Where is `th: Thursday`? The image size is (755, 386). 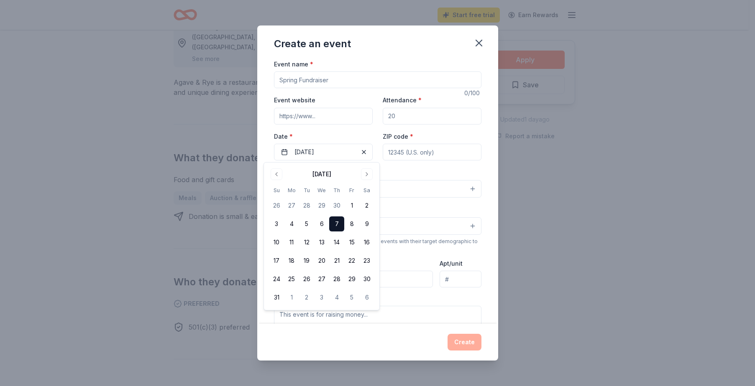 th: Thursday is located at coordinates (336, 190).